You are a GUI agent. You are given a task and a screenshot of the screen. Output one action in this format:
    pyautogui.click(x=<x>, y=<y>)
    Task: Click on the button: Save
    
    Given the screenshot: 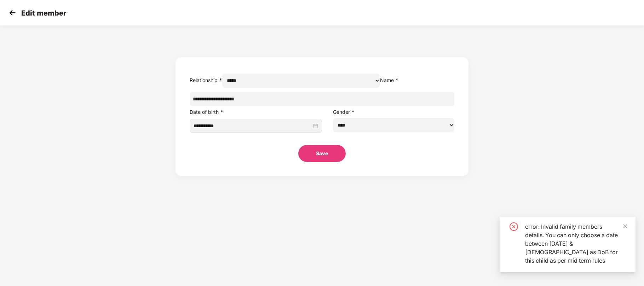 What is the action you would take?
    pyautogui.click(x=322, y=154)
    